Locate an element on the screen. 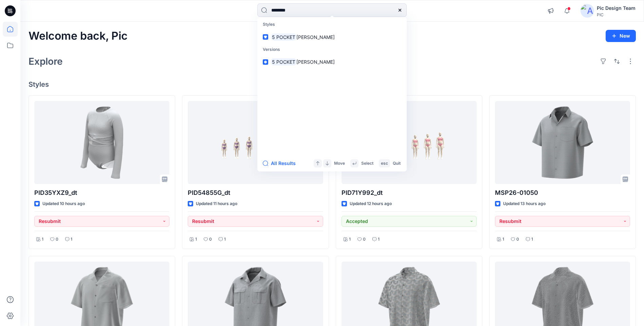 The image size is (644, 326). p: MSP26-01050 is located at coordinates (563, 193).